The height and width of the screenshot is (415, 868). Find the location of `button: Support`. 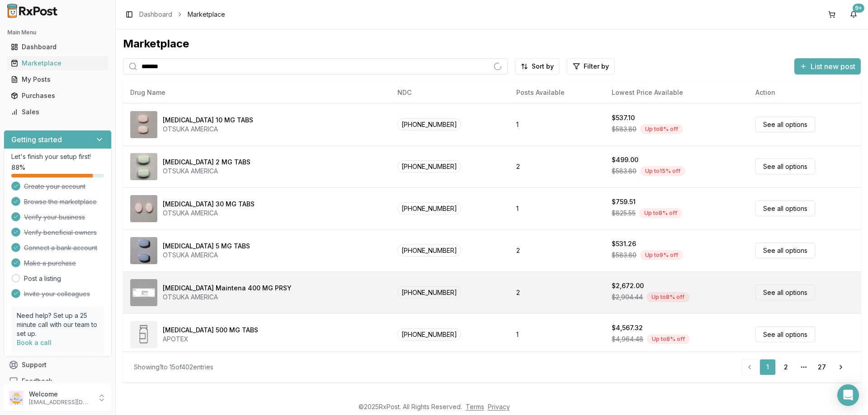

button: Support is located at coordinates (58, 365).